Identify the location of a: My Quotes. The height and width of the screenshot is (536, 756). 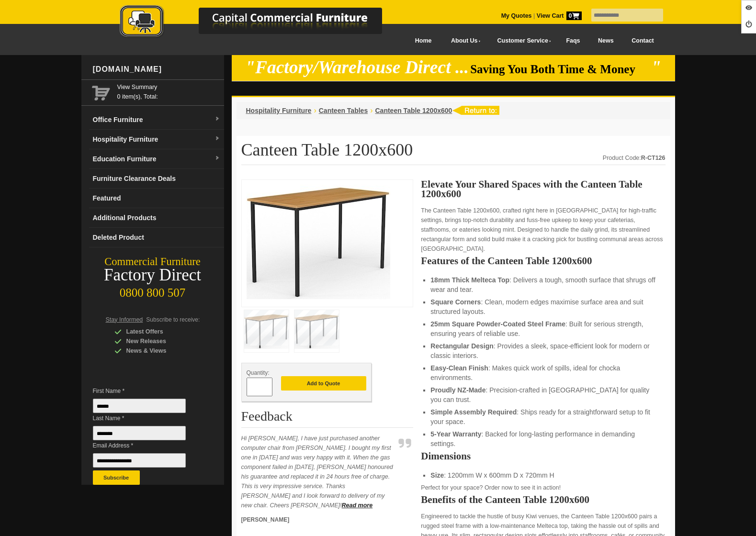
(516, 16).